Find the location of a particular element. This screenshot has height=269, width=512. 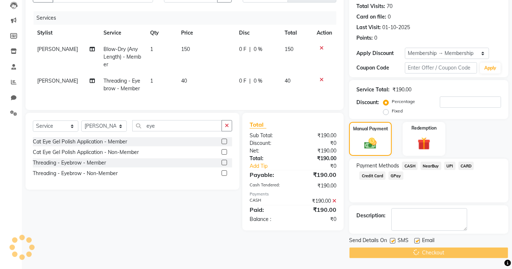

div: CASH is located at coordinates (269, 201).